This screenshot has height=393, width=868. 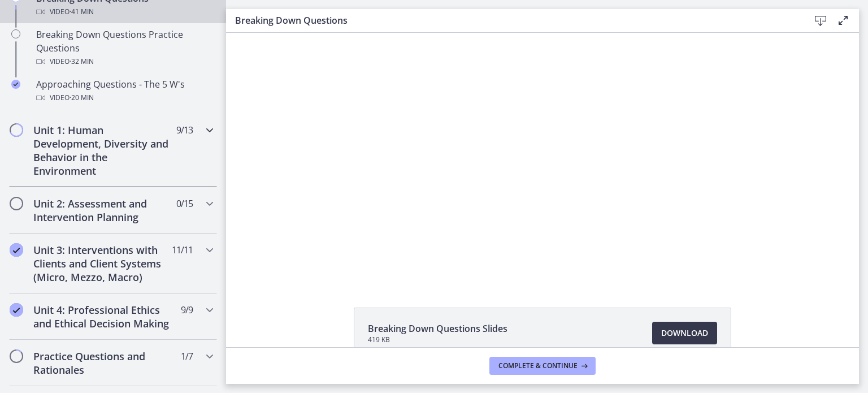 I want to click on h2: Unit 4: Professional Ethics and Ethical Decision Making, so click(x=102, y=317).